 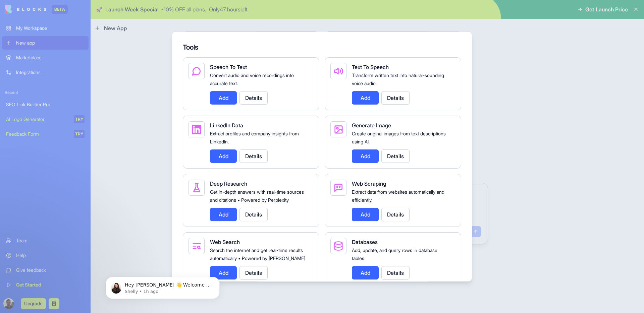 I want to click on span: Transform written text into natural-sounding voice audio., so click(x=398, y=79).